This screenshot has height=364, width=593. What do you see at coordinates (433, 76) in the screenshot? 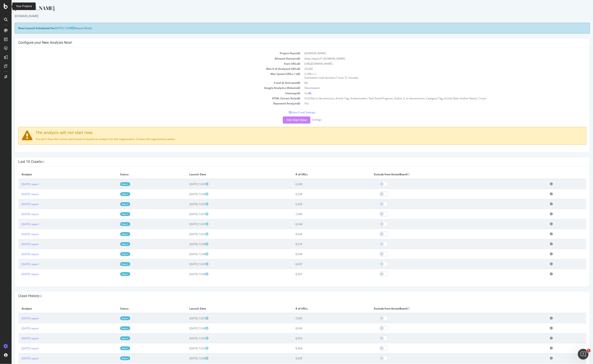
I see `td: 3 URLs / s Estimated crawl duration:` at bounding box center [433, 76].